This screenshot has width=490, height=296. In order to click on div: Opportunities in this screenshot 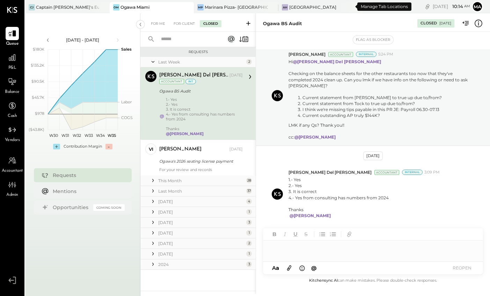, I will do `click(71, 207)`.